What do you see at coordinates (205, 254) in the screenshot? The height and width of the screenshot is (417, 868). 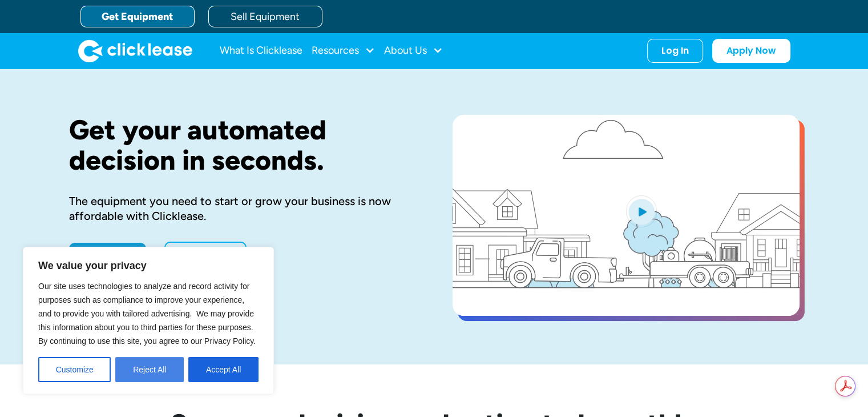 I see `a: Learn More` at bounding box center [205, 254].